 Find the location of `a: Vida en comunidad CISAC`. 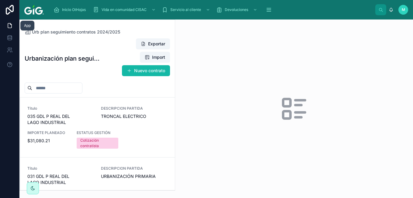

a: Vida en comunidad CISAC is located at coordinates (125, 10).